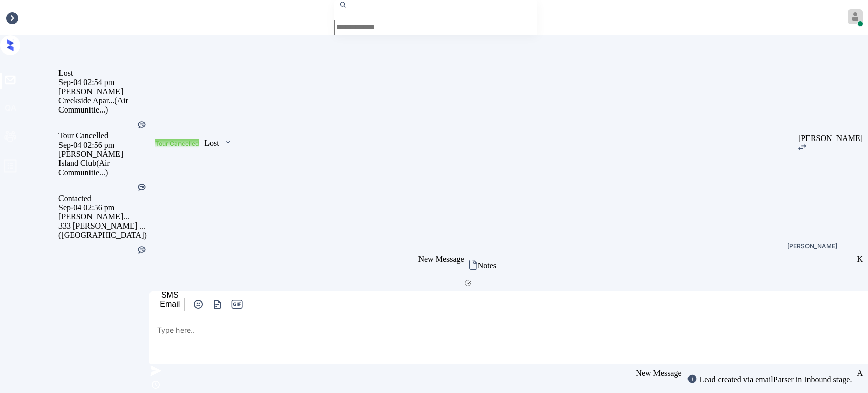  I want to click on div: Creekside Apar... (Air Communitie...), so click(103, 105).